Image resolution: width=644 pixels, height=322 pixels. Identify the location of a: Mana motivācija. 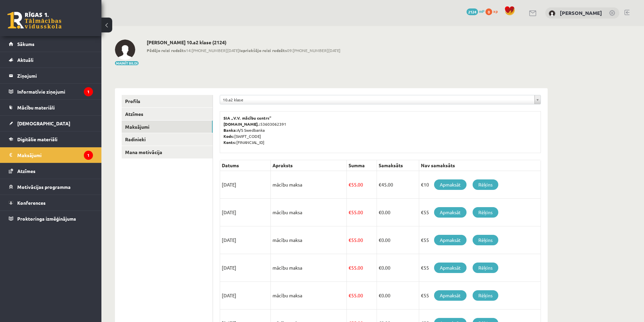
(167, 152).